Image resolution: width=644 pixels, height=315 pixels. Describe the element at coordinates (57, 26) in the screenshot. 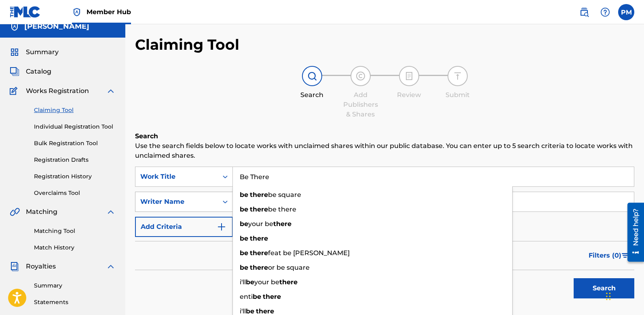

I see `h5: Patrick Meese` at that location.